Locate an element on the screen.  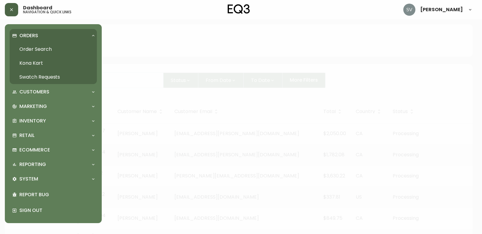
p: Orders is located at coordinates (29, 36).